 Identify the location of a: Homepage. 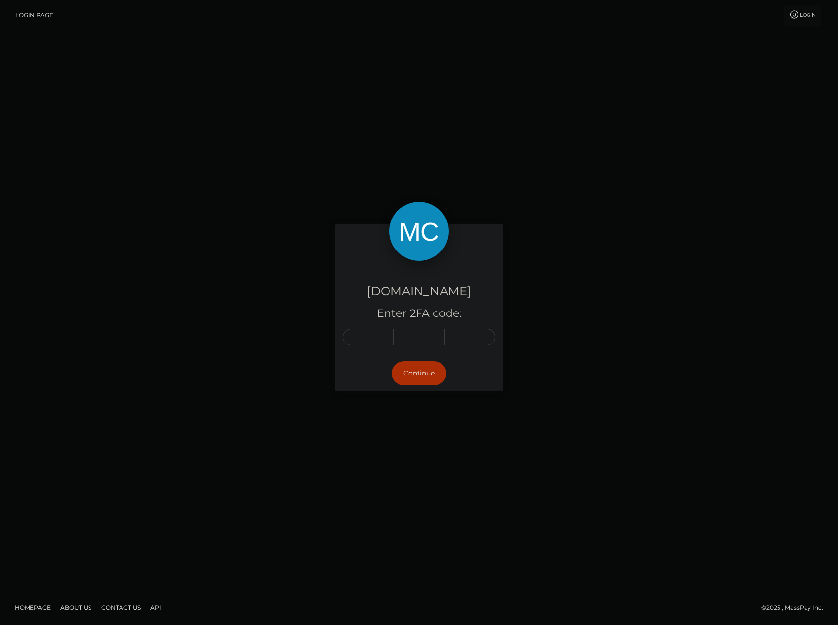
(32, 607).